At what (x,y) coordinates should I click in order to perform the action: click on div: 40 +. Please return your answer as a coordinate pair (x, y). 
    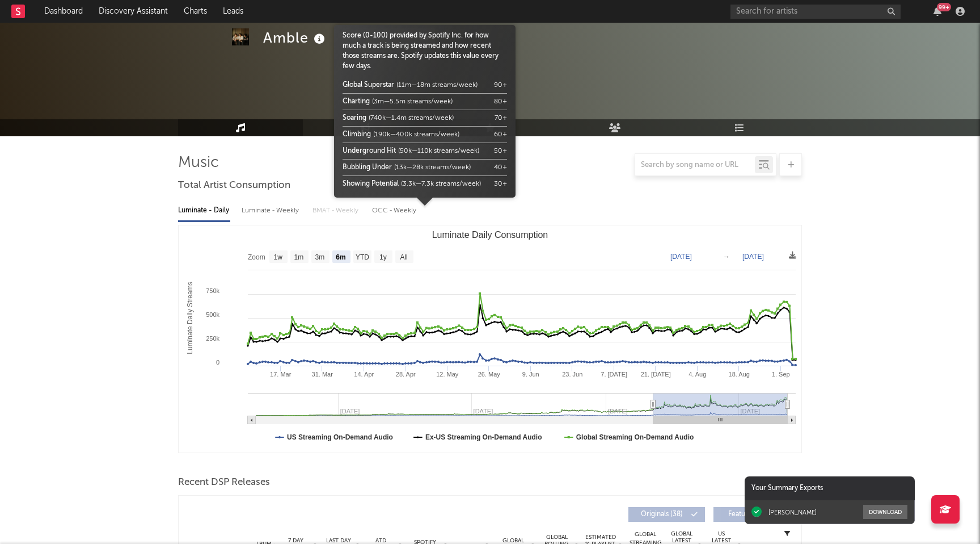
    Looking at the image, I should click on (501, 168).